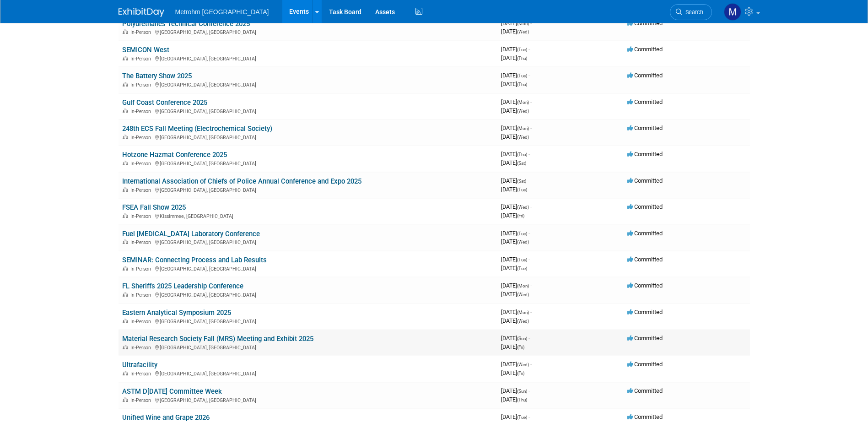 This screenshot has width=868, height=423. What do you see at coordinates (177, 312) in the screenshot?
I see `a: Eastern Analytical Symposium 2025` at bounding box center [177, 312].